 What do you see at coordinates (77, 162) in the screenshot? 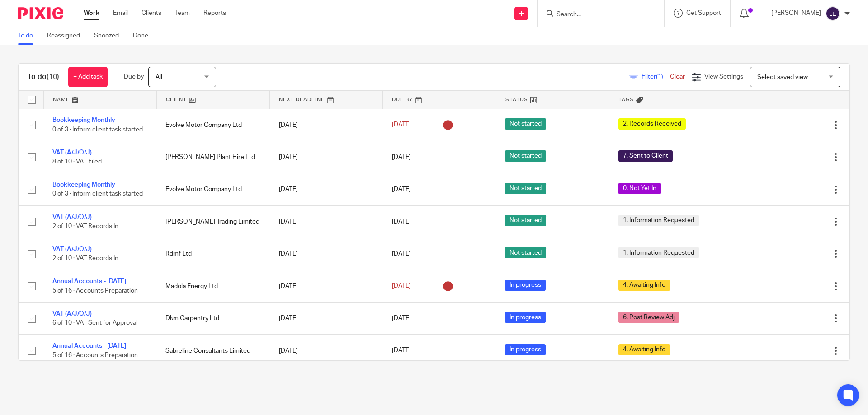
I see `span: 8 of 10 · VAT Filed` at bounding box center [77, 162].